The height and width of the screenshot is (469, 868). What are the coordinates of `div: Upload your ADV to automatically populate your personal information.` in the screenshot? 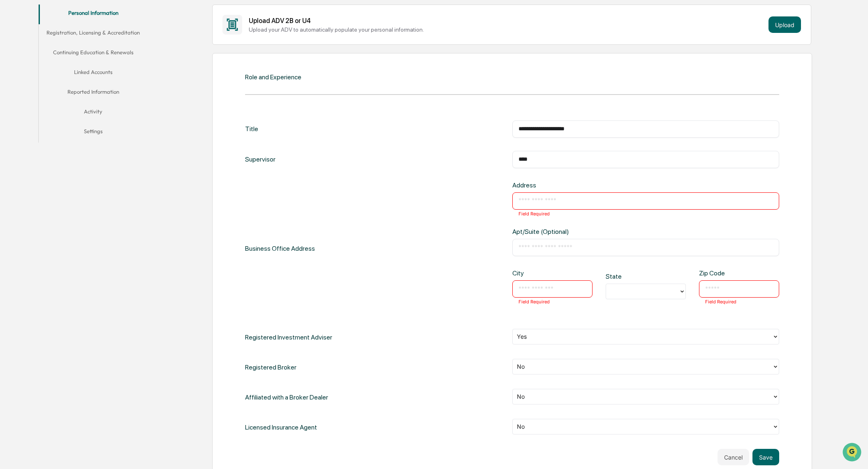 It's located at (507, 30).